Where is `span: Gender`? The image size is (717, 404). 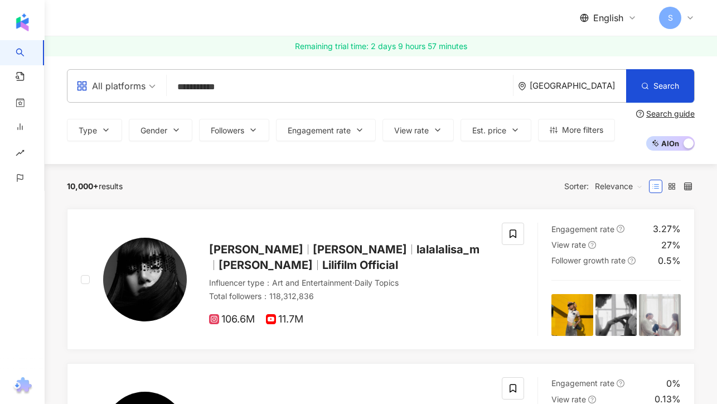 span: Gender is located at coordinates (154, 131).